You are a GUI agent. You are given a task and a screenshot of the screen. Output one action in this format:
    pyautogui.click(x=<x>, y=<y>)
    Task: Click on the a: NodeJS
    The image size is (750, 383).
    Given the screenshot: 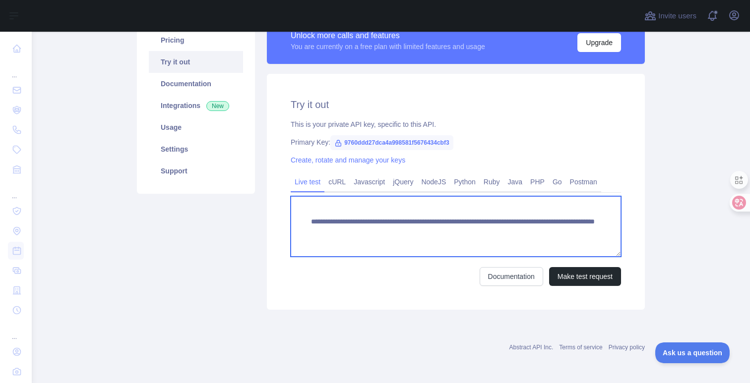 What is the action you would take?
    pyautogui.click(x=433, y=182)
    